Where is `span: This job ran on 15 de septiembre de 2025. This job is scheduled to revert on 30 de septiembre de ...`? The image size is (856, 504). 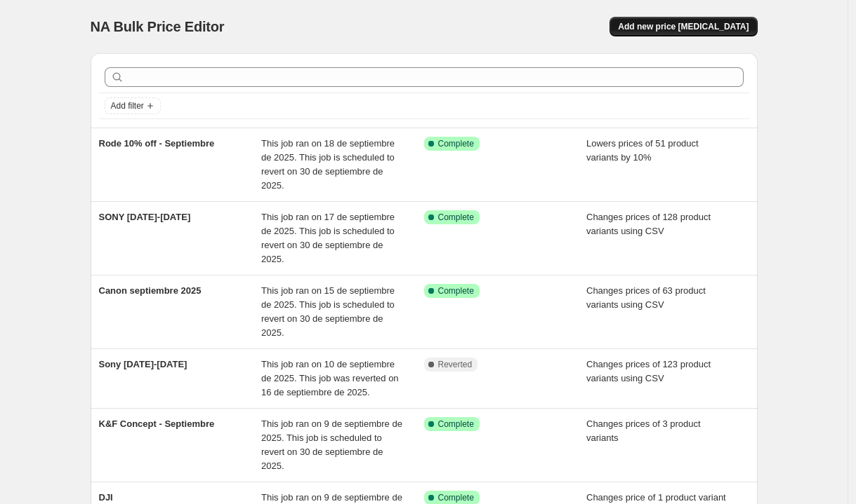 span: This job ran on 15 de septiembre de 2025. This job is scheduled to revert on 30 de septiembre de ... is located at coordinates (327, 312).